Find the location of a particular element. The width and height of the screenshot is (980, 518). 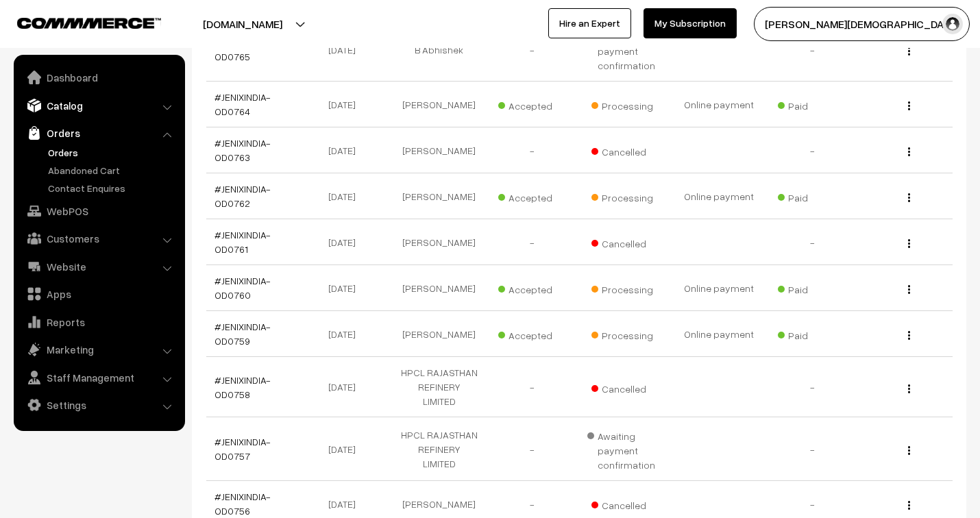

a: #JENIXINDIA-OD0762 is located at coordinates (243, 196).